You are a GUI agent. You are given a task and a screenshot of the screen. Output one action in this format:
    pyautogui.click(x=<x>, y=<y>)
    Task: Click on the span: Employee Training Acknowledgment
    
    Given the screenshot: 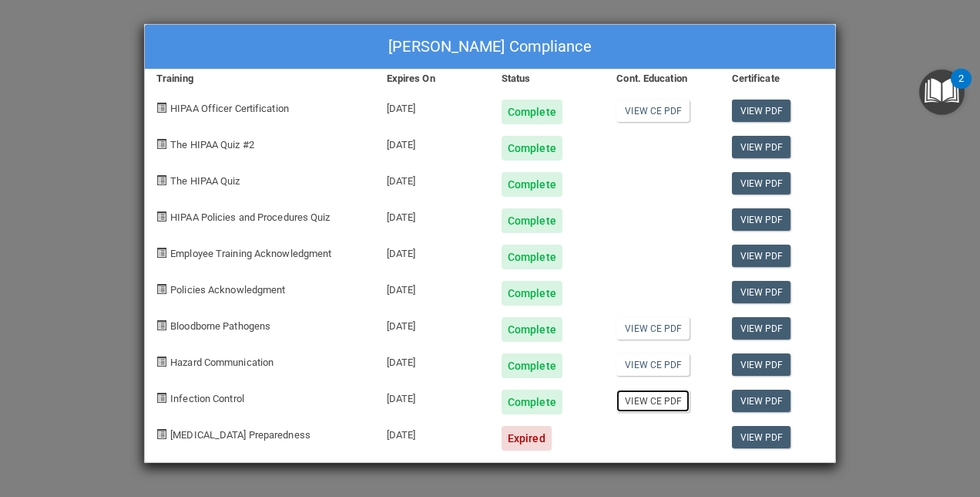 What is the action you would take?
    pyautogui.click(x=250, y=253)
    